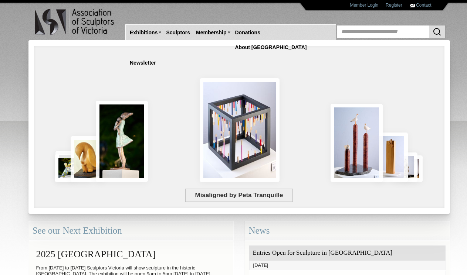 The width and height of the screenshot is (467, 275). Describe the element at coordinates (211, 33) in the screenshot. I see `a: Membership` at that location.